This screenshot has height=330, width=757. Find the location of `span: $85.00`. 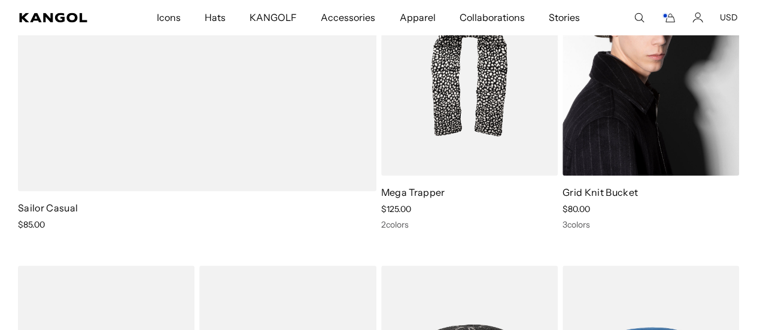

span: $85.00 is located at coordinates (31, 224).